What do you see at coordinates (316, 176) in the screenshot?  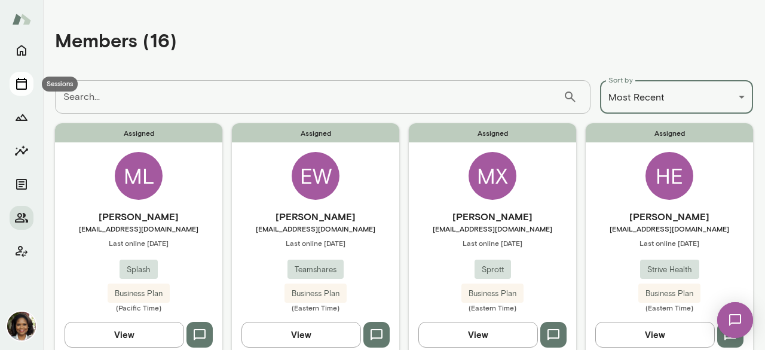 I see `div: EW` at bounding box center [316, 176].